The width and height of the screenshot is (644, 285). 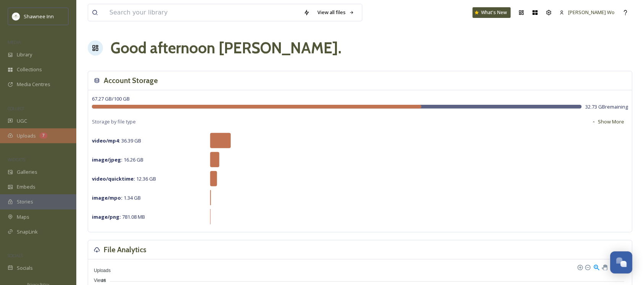 I want to click on h3: Account Storage, so click(x=131, y=81).